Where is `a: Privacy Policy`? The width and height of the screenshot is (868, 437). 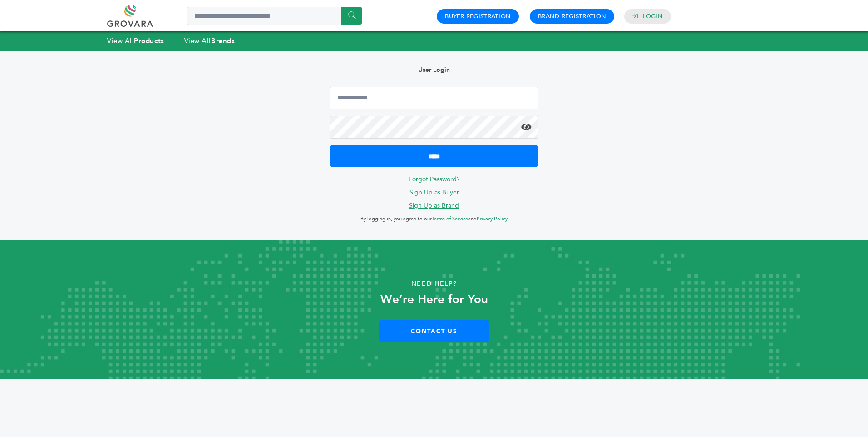 a: Privacy Policy is located at coordinates (492, 218).